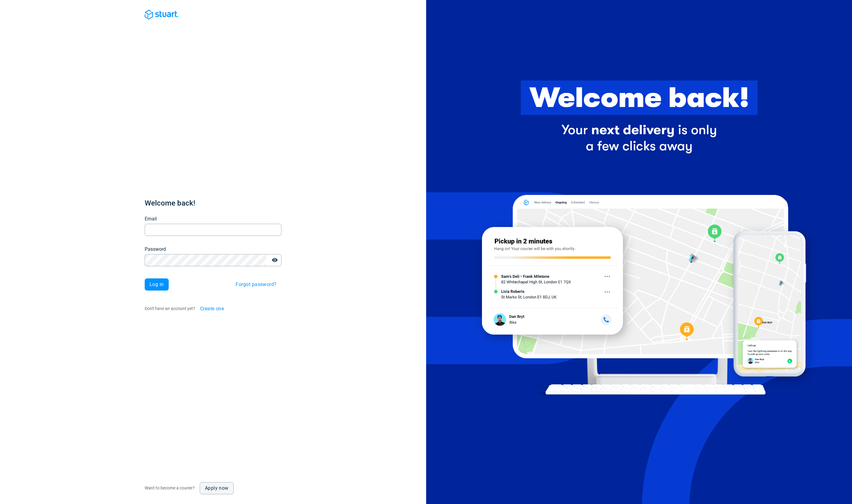  Describe the element at coordinates (213, 203) in the screenshot. I see `h1: Welcome back!` at that location.